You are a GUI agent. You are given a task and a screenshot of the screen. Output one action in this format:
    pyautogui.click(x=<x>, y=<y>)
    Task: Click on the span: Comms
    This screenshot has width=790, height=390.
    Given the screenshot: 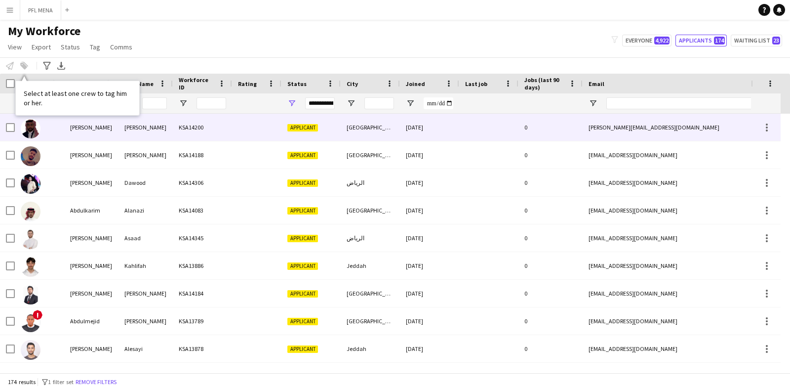 What is the action you would take?
    pyautogui.click(x=121, y=47)
    